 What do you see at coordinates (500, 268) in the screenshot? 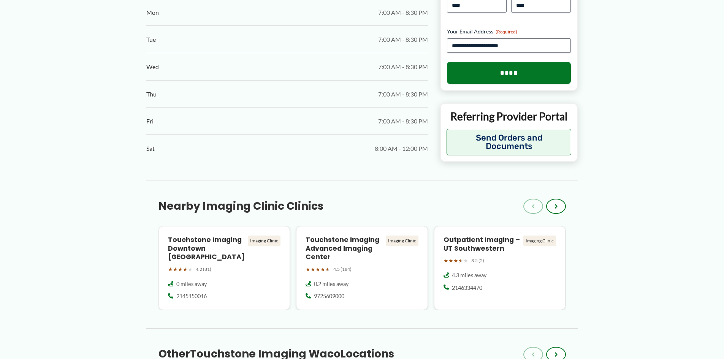
I see `a: Outpatient Imaging – UT Southwestern Imaging Clinic ★★★★★ 3.5 (2) 4.3 miles away 2146334470` at bounding box center [500, 268].